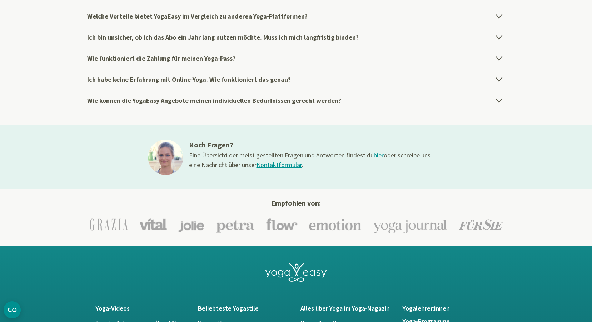 This screenshot has height=322, width=592. Describe the element at coordinates (296, 79) in the screenshot. I see `h4: Ich habe keine Erfahrung mit Online-Yoga. Wie funktioniert das genau?` at that location.